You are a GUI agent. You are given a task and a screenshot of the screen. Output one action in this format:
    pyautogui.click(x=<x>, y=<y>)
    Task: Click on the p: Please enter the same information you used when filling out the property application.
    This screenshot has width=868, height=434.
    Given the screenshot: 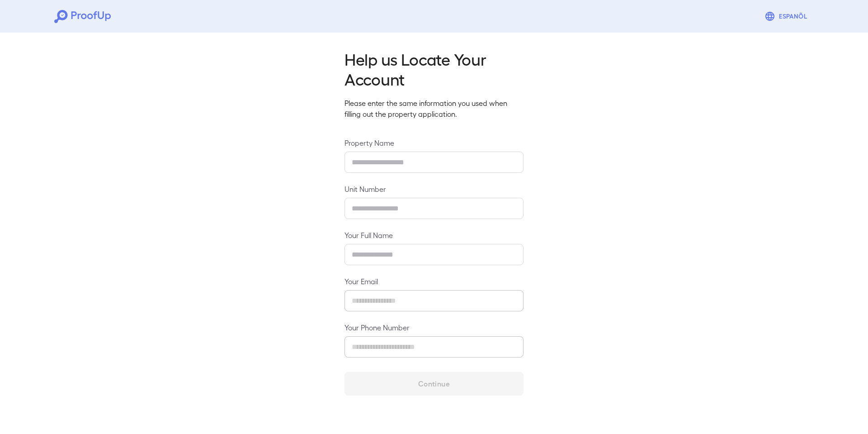 What is the action you would take?
    pyautogui.click(x=434, y=109)
    